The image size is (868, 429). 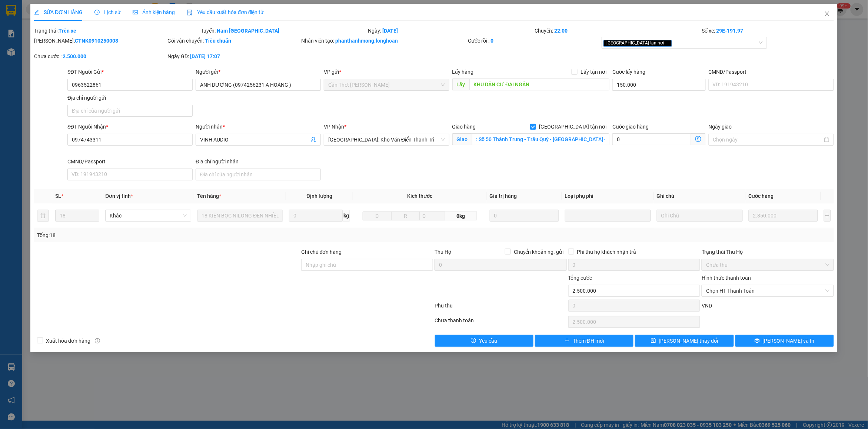 What do you see at coordinates (377, 216) in the screenshot?
I see `input: D` at bounding box center [377, 216].